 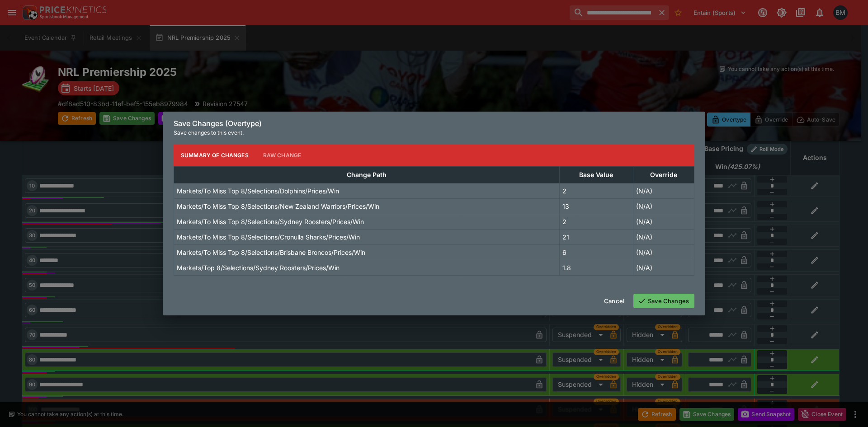 What do you see at coordinates (596, 252) in the screenshot?
I see `td: 6` at bounding box center [596, 252].